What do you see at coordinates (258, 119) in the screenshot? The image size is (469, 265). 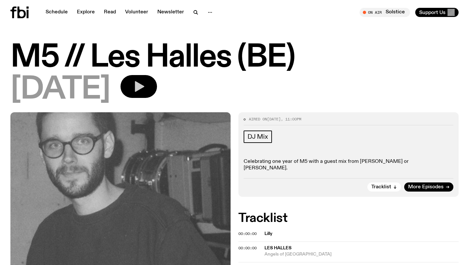 I see `span: Aired on` at bounding box center [258, 119].